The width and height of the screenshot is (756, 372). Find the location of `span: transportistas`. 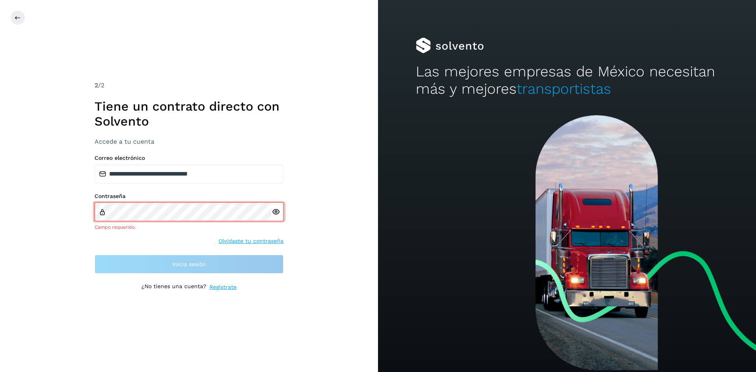

span: transportistas is located at coordinates (564, 89).